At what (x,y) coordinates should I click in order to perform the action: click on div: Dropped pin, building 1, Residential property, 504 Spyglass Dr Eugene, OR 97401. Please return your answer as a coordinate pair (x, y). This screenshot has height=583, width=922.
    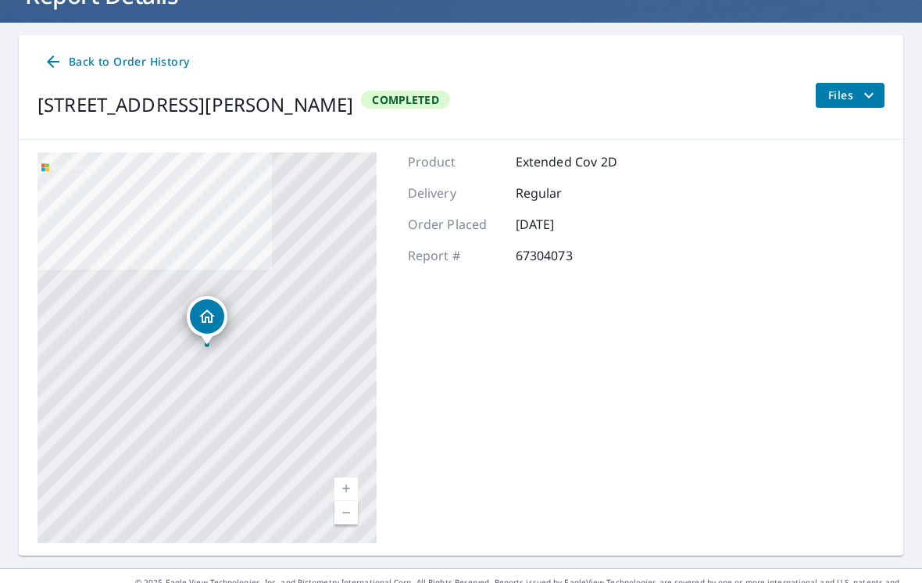
    Looking at the image, I should click on (207, 320).